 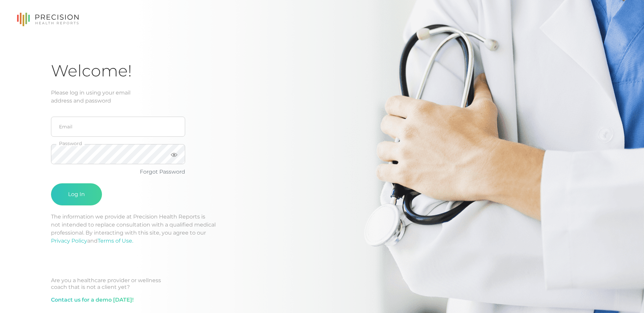 I want to click on h1: Welcome!, so click(x=322, y=71).